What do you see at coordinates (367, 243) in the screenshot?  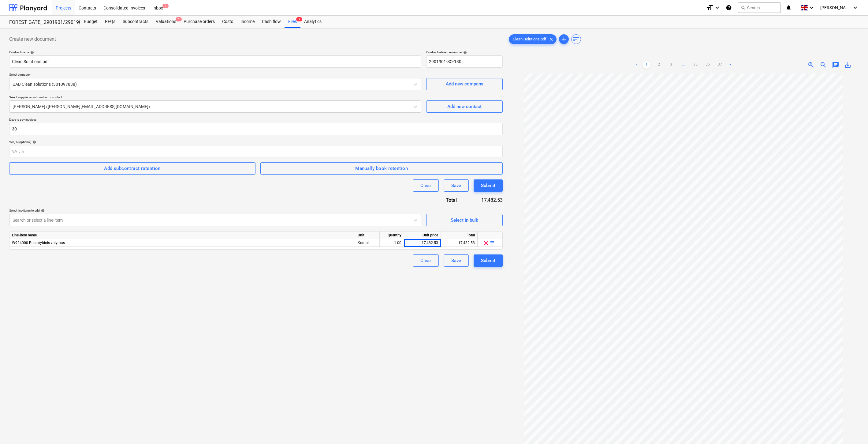 I see `div: Kompl.` at bounding box center [367, 243].